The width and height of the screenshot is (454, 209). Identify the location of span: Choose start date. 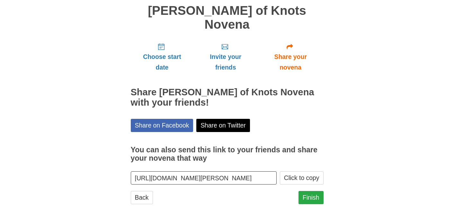
(162, 62).